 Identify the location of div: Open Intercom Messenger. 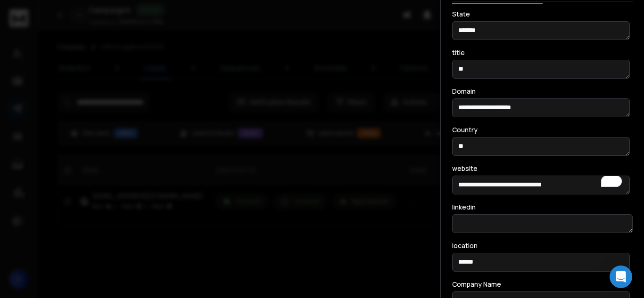
(621, 277).